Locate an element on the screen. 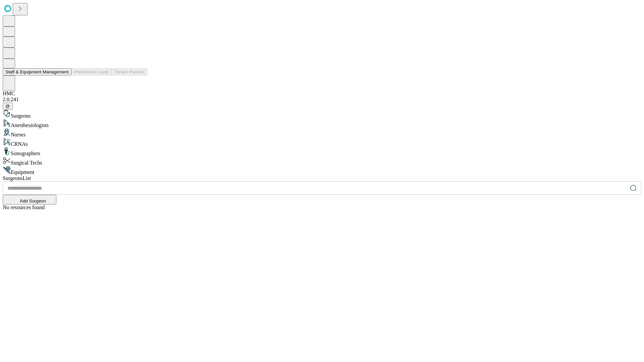  div: Anesthesiologists is located at coordinates (322, 124).